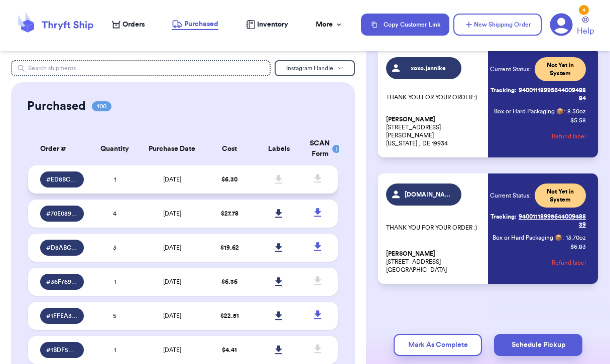  Describe the element at coordinates (318, 149) in the screenshot. I see `div: SCAN Form` at that location.